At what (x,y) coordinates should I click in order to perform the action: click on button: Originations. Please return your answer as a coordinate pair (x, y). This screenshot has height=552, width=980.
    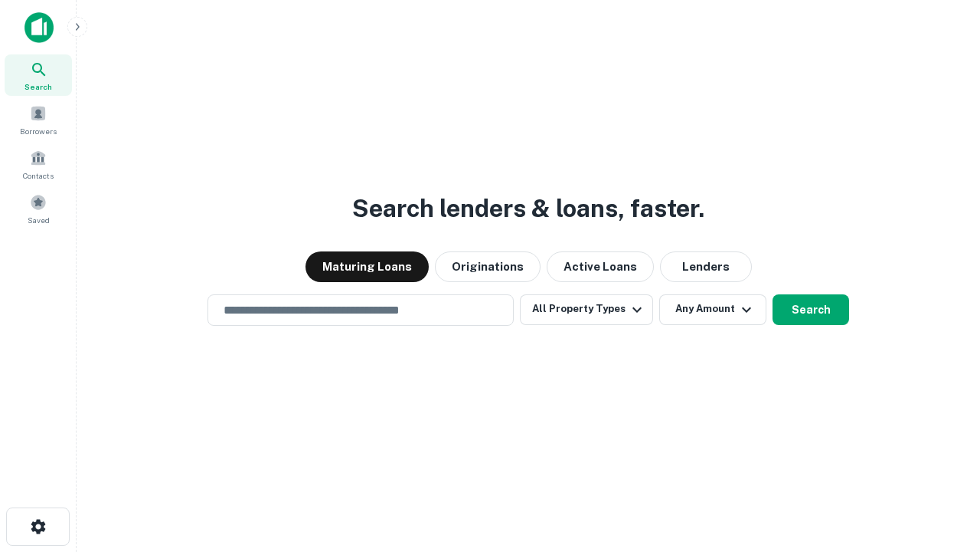
    Looking at the image, I should click on (488, 267).